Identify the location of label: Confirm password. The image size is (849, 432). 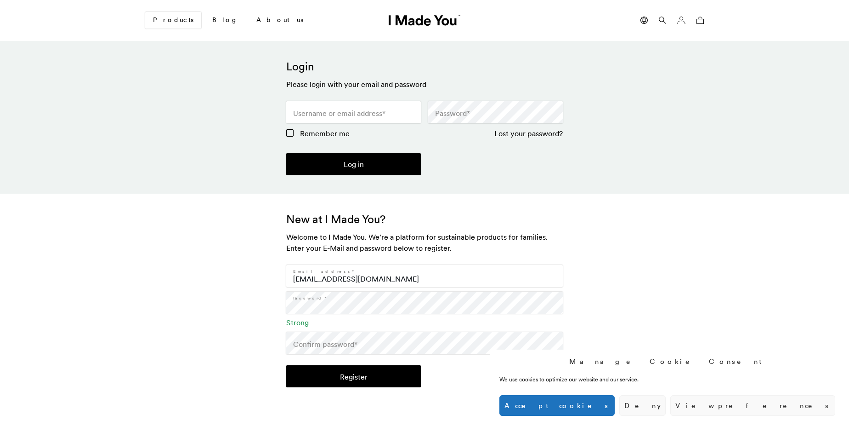
(325, 344).